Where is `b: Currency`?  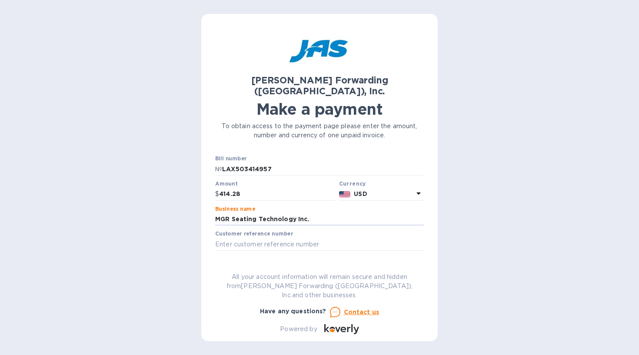 b: Currency is located at coordinates (352, 183).